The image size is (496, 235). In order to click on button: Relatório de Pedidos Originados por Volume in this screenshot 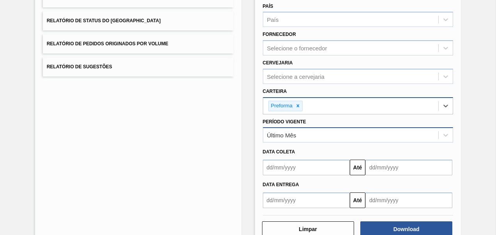, I will do `click(138, 44)`.